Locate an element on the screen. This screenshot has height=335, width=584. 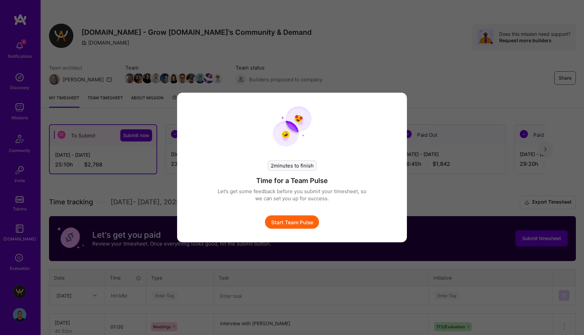
h4: Time for a Team Pulse is located at coordinates (292, 181).